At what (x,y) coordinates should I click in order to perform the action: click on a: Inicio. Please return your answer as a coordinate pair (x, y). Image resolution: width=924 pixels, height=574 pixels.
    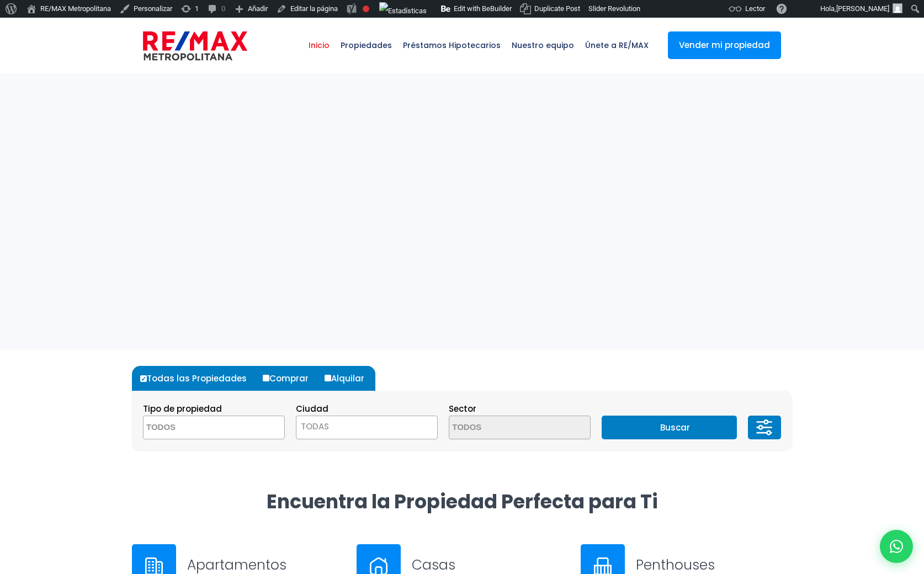
    Looking at the image, I should click on (319, 45).